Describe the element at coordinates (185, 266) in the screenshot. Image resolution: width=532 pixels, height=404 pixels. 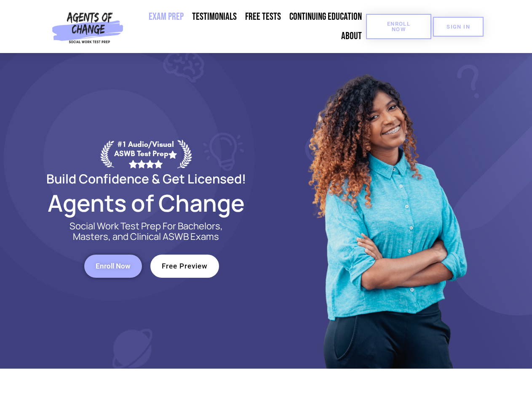
I see `span: Free Preview` at that location.